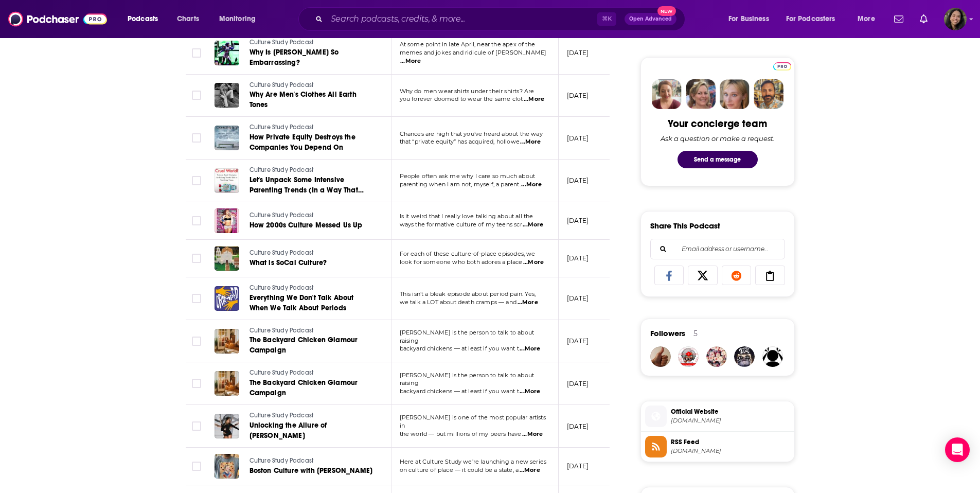  Describe the element at coordinates (188, 19) in the screenshot. I see `a: Charts` at that location.